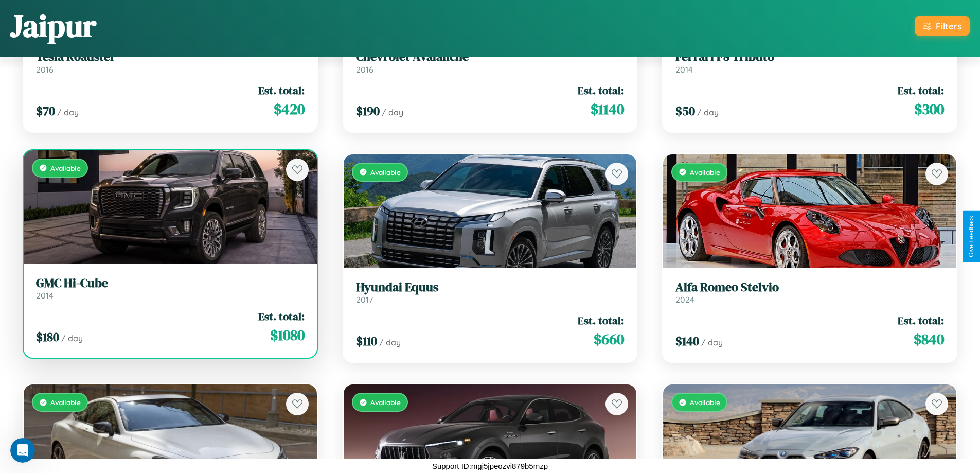 This screenshot has height=473, width=980. Describe the element at coordinates (368, 110) in the screenshot. I see `span: $ 190` at that location.